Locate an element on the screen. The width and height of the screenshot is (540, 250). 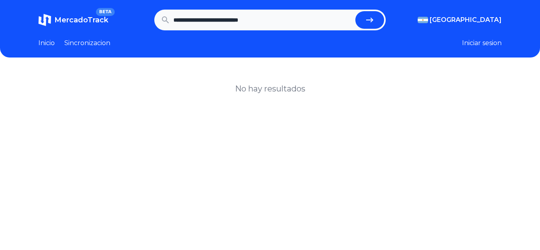
button: Iniciar sesion is located at coordinates (482, 43).